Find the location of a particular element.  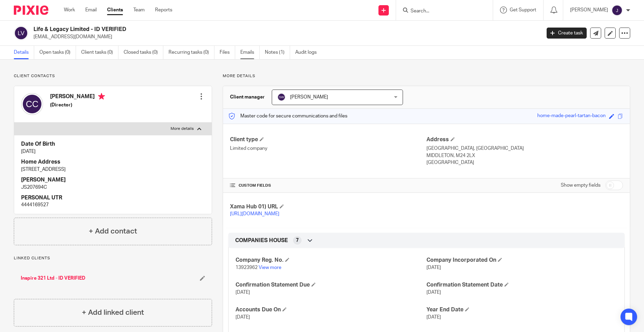

span: 13923962 is located at coordinates (246, 268).